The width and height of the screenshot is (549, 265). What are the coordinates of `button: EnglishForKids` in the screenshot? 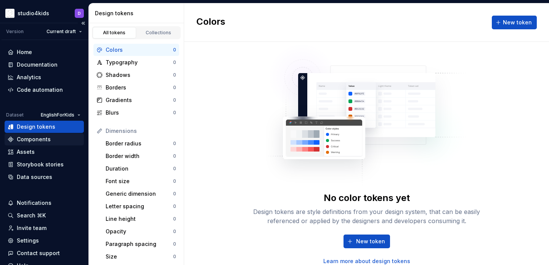 It's located at (61, 115).